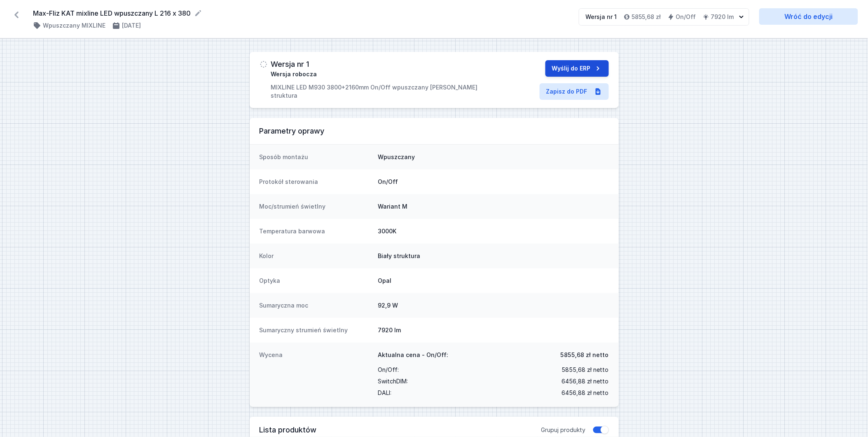  What do you see at coordinates (316, 280) in the screenshot?
I see `dt: Optyka` at bounding box center [316, 280].